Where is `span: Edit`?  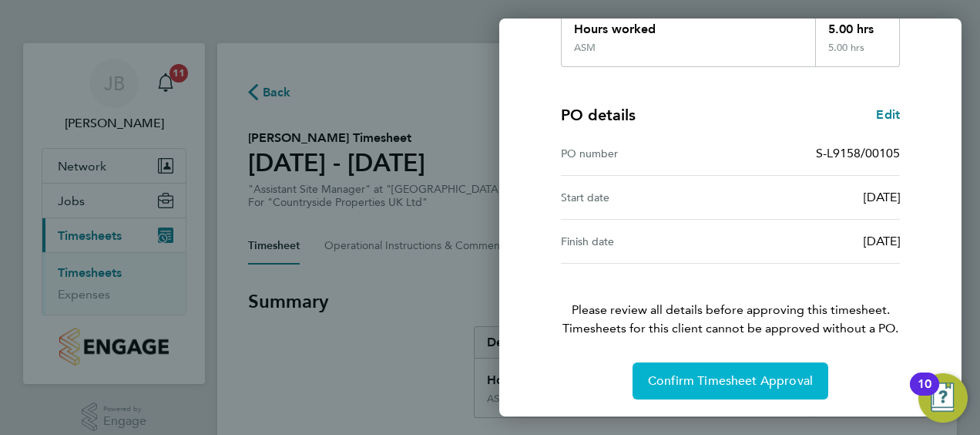
span: Edit is located at coordinates (888, 114).